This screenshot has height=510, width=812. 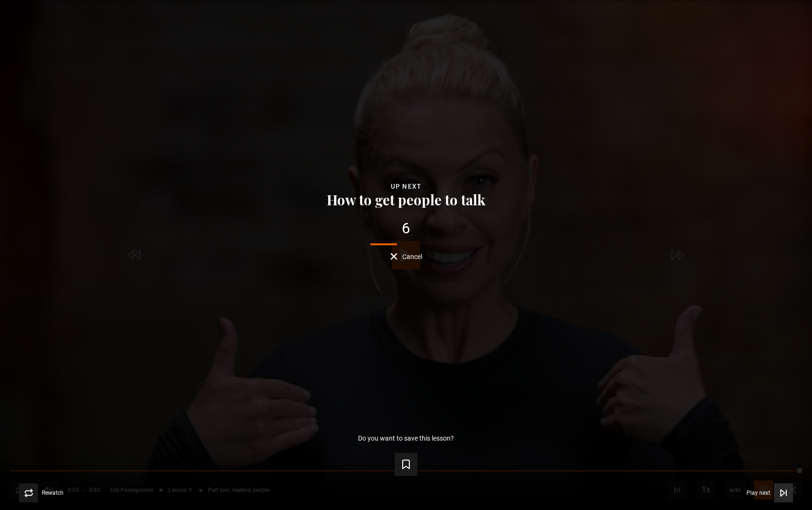 What do you see at coordinates (406, 187) in the screenshot?
I see `div: Up next` at bounding box center [406, 187].